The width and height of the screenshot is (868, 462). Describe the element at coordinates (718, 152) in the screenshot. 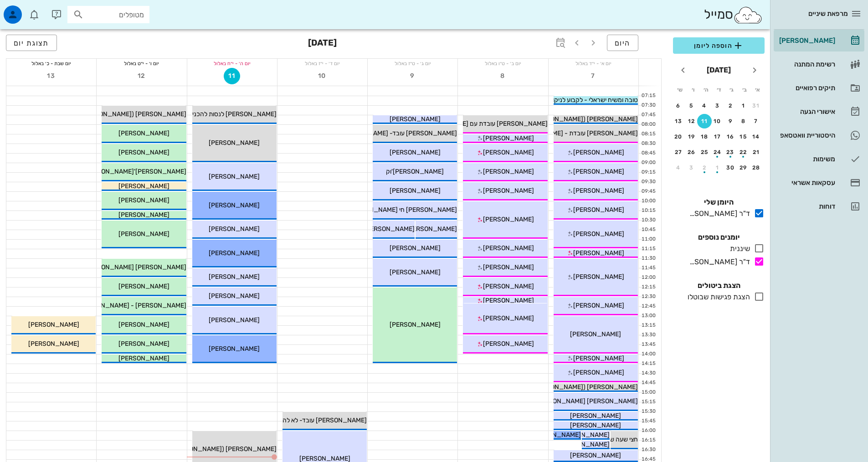

I see `button: 24` at that location.